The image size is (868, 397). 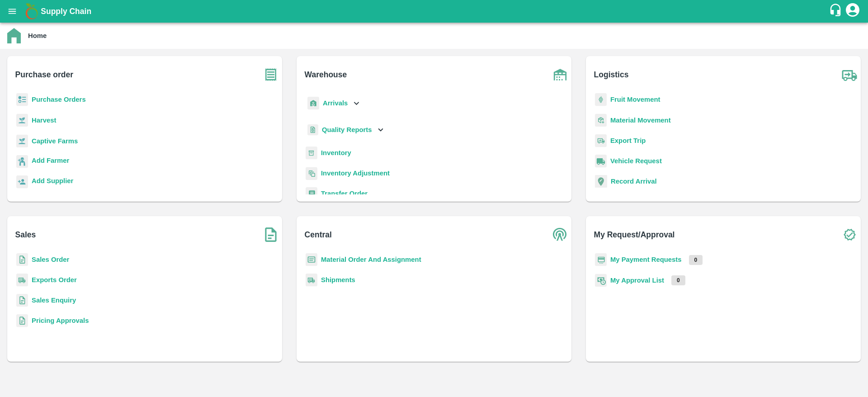 I want to click on a: Exports Order, so click(x=54, y=280).